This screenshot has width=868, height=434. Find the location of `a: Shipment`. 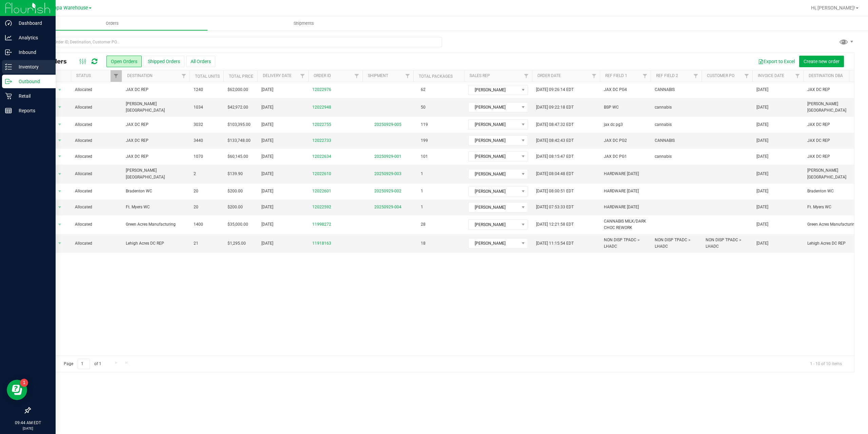

a: Shipment is located at coordinates (378, 76).